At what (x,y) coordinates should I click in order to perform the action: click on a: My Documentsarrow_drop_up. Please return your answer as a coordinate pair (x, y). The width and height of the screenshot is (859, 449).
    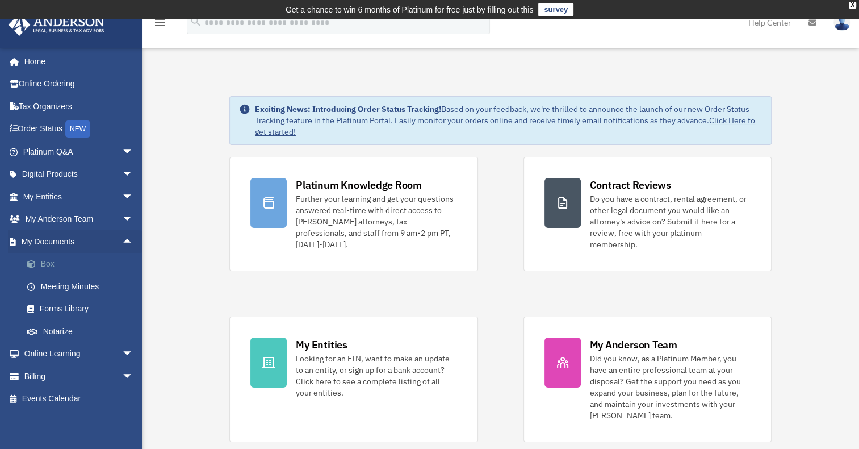
    Looking at the image, I should click on (79, 241).